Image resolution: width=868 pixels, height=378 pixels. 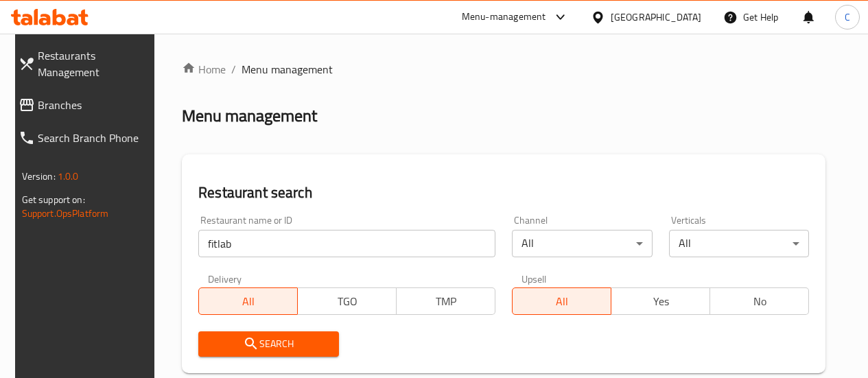 What do you see at coordinates (249, 116) in the screenshot?
I see `h2: Menu management` at bounding box center [249, 116].